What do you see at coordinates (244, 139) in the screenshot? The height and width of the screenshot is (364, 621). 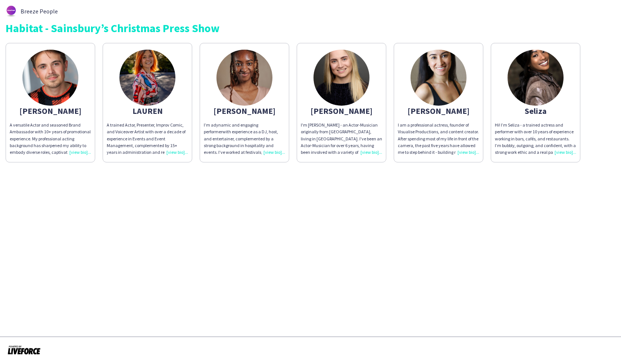 I see `p: I’m a with experience as a DJ, host, and entertainer, complemented by a strong background in hosp...` at bounding box center [244, 139].